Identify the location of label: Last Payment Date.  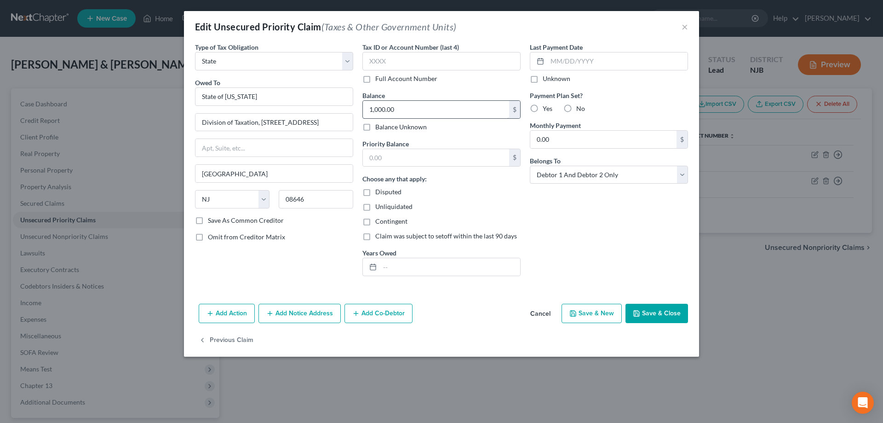
(556, 47).